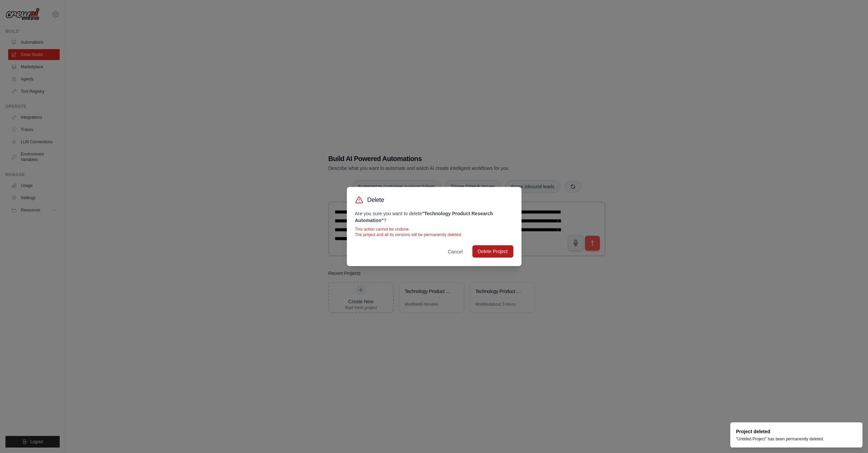 The width and height of the screenshot is (868, 453). Describe the element at coordinates (434, 217) in the screenshot. I see `p: Are you sure you want to delete ?` at that location.